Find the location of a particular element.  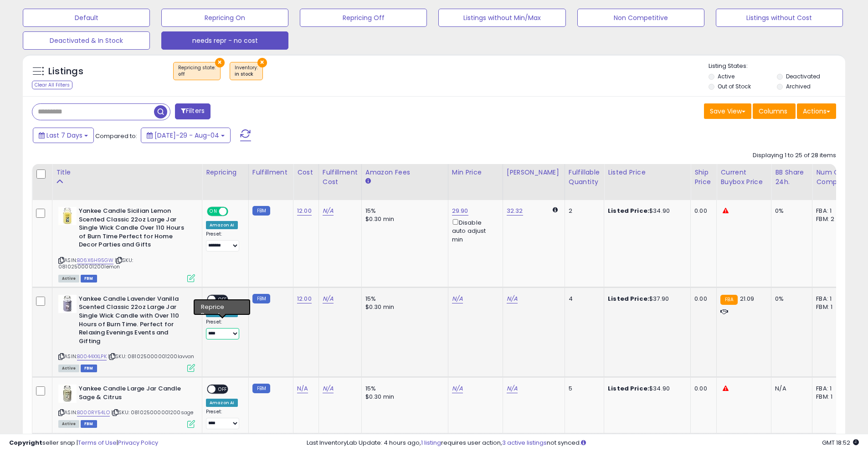

a: 1 listing is located at coordinates (431, 442).